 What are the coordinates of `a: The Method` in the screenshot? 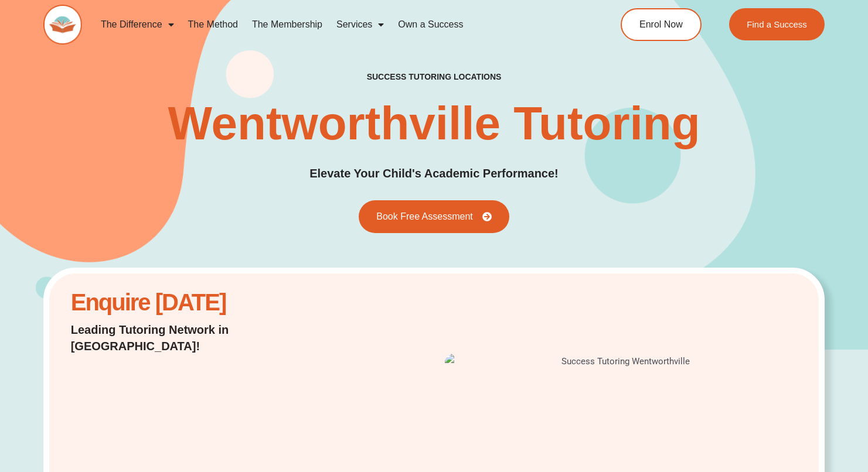 It's located at (213, 24).